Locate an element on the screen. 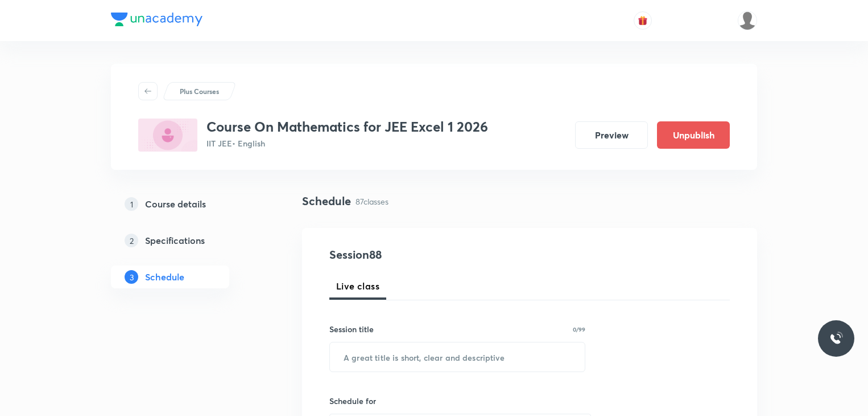  h6: Session title is located at coordinates (351, 329).